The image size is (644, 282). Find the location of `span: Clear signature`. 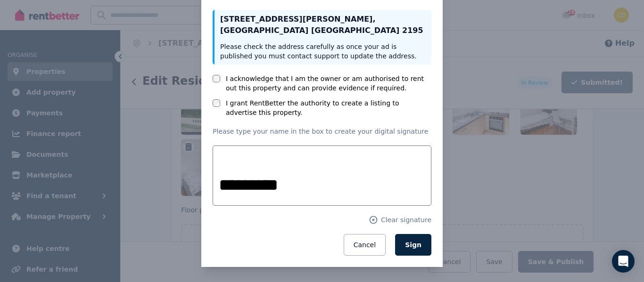

span: Clear signature is located at coordinates (406, 220).